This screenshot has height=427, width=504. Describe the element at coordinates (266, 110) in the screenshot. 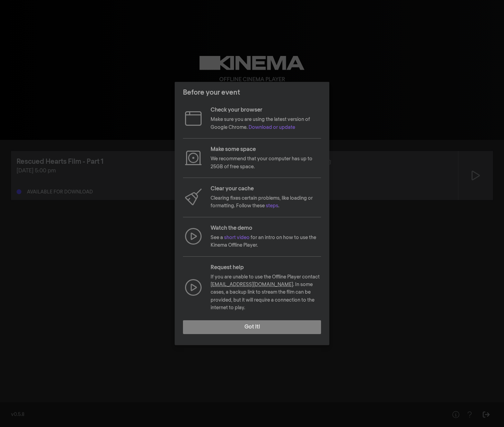

I see `p: Check your browser` at that location.